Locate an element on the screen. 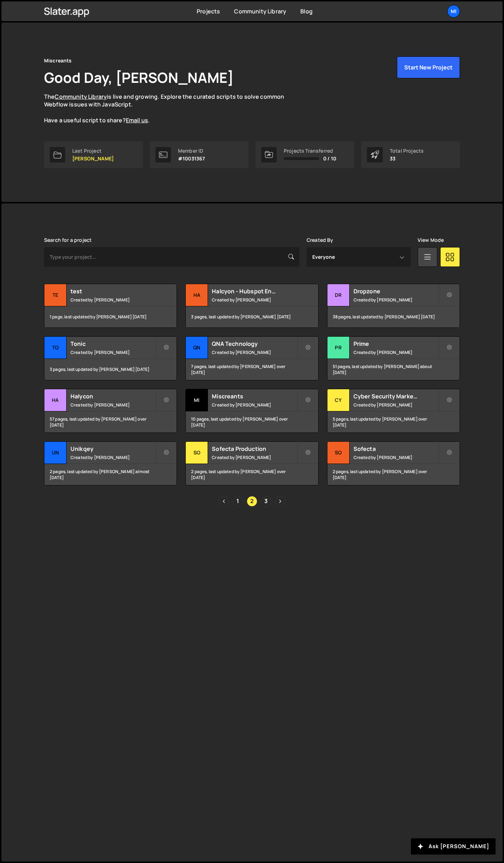 Image resolution: width=504 pixels, height=863 pixels. a: Page 3 is located at coordinates (266, 501).